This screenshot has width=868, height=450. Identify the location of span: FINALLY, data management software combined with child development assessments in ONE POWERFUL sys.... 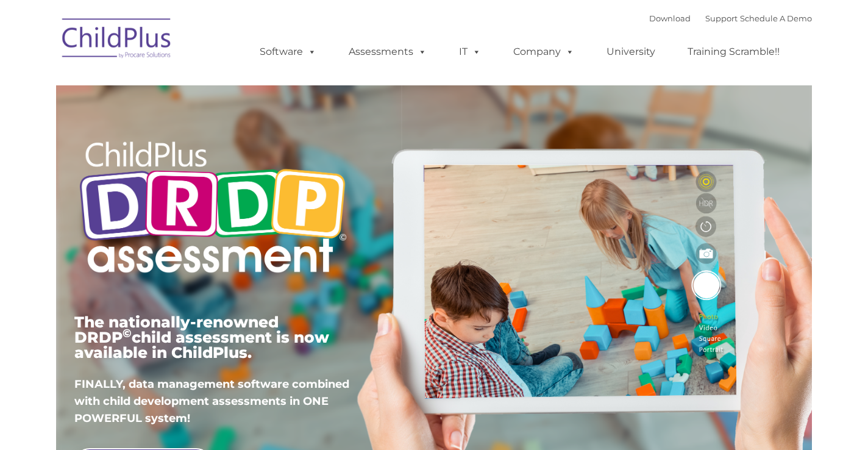
(212, 401).